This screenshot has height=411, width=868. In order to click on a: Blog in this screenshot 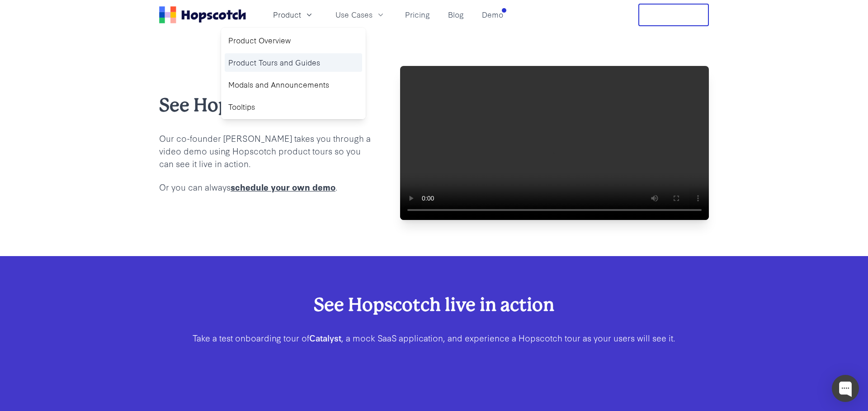, I will do `click(455, 15)`.